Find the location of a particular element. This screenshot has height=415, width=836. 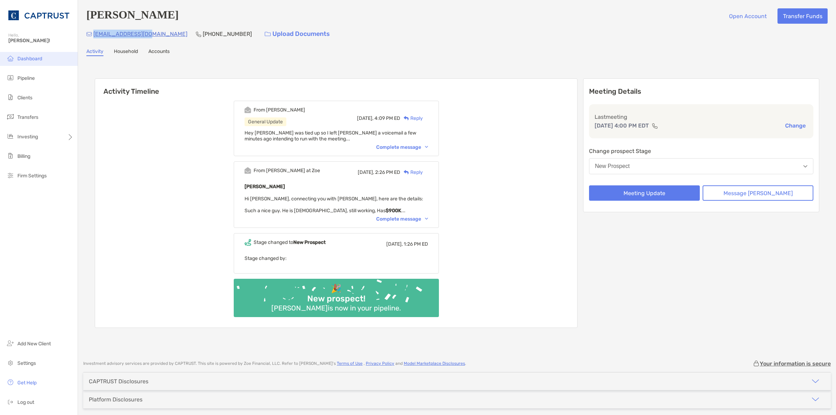

button: Meeting Update is located at coordinates (645, 193).